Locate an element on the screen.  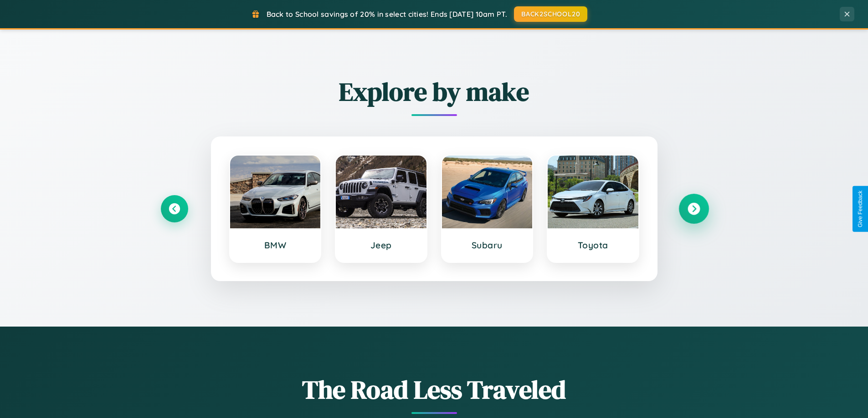
div: Give Feedback is located at coordinates (860, 209).